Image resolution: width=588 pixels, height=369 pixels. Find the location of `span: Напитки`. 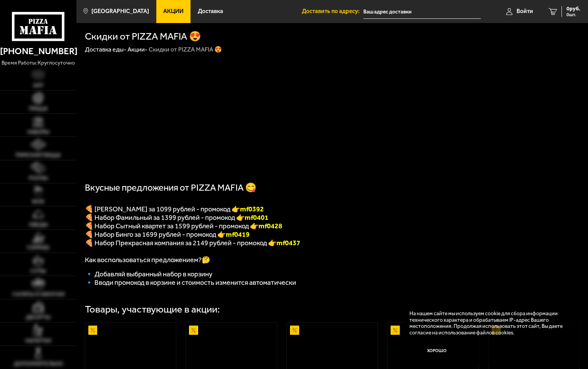

span: Напитки is located at coordinates (38, 341).